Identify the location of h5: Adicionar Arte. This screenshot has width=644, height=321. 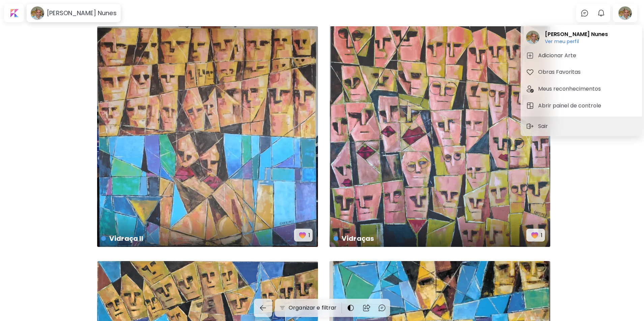
(558, 56).